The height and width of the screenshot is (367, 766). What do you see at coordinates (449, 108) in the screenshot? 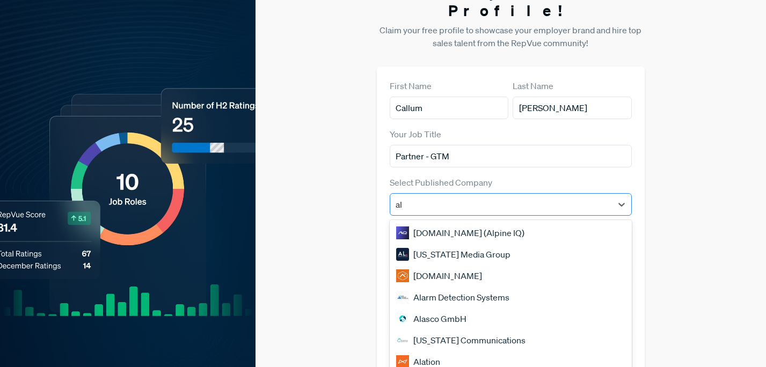
I see `input: First Name` at bounding box center [449, 108].